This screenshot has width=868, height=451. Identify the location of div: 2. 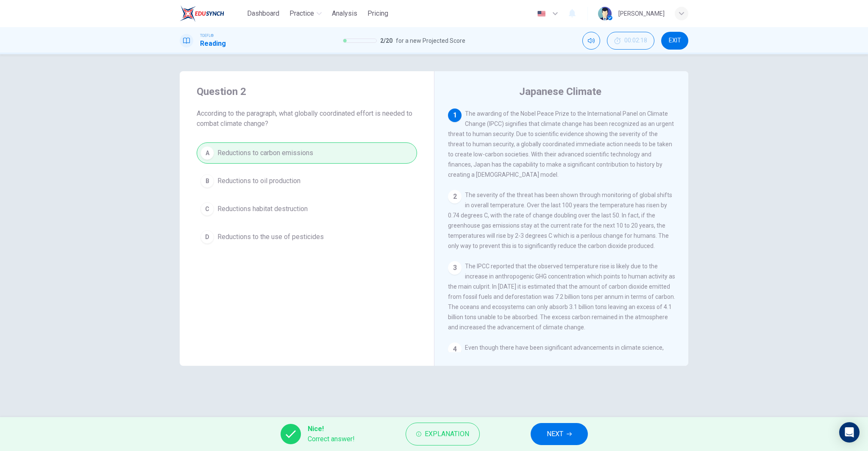
(455, 197).